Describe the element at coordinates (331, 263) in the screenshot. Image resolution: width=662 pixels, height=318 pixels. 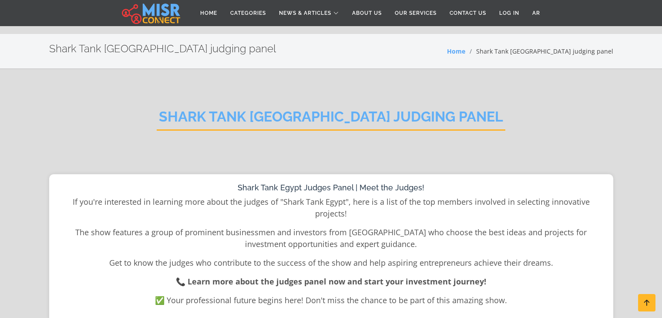
I see `p: Get to know the judges who contribute to the success of the show and help aspiring entrepreneurs ...` at that location.